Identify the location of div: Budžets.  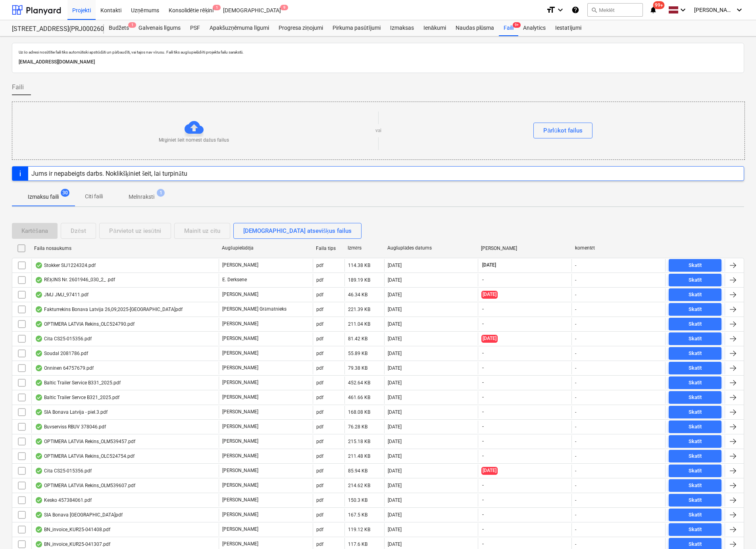
(119, 28).